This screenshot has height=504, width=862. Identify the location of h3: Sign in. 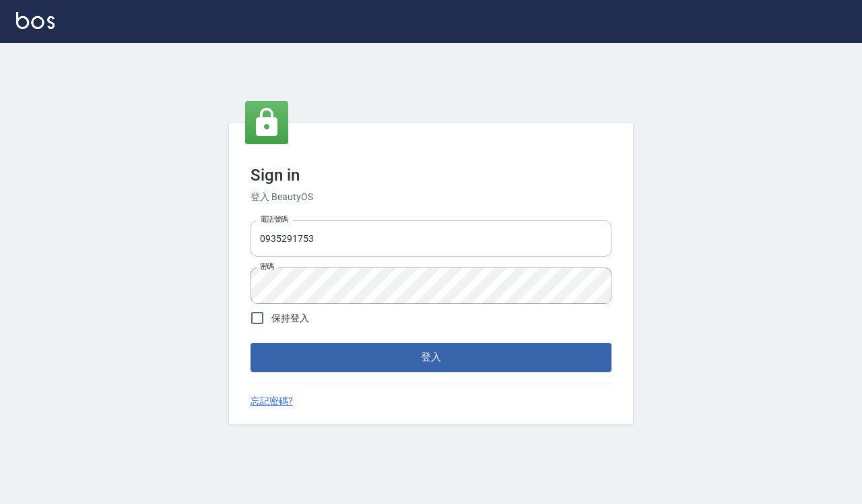
(431, 175).